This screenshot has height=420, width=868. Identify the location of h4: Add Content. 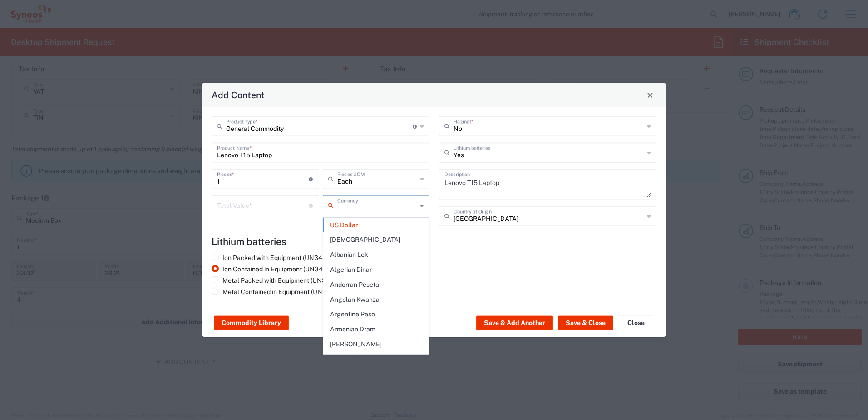
(238, 95).